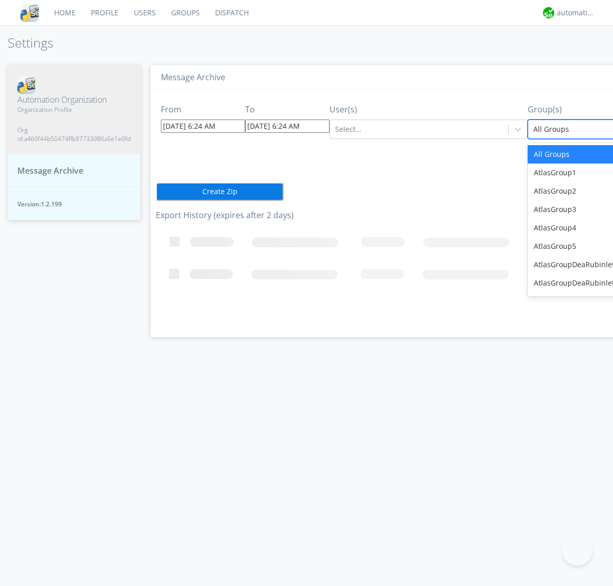  What do you see at coordinates (74, 204) in the screenshot?
I see `span: Version: 1.2.199` at bounding box center [74, 204].